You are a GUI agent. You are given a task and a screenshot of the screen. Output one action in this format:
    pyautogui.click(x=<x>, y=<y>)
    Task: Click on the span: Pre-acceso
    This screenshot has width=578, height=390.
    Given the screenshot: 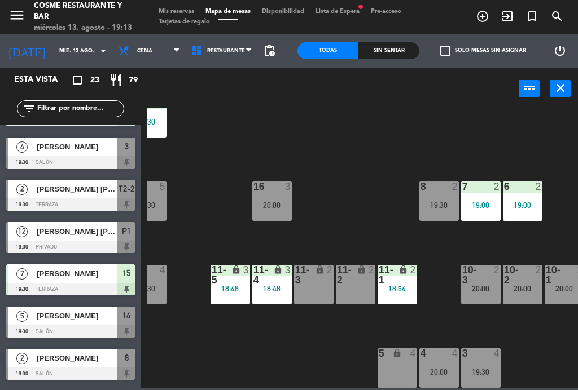 What is the action you would take?
    pyautogui.click(x=386, y=11)
    